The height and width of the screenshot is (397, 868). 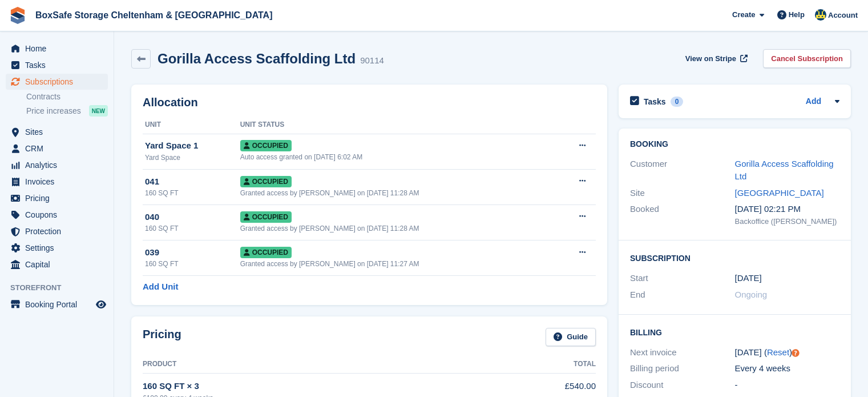 What do you see at coordinates (162, 337) in the screenshot?
I see `h2: Pricing` at bounding box center [162, 337].